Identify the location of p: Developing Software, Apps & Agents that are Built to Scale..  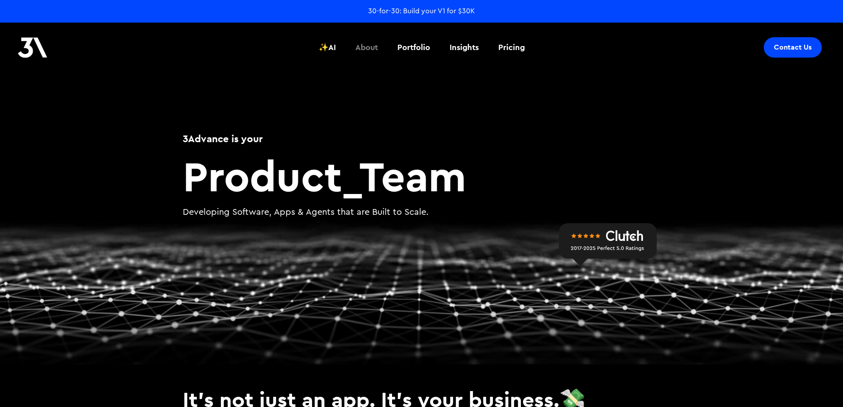
(422, 212).